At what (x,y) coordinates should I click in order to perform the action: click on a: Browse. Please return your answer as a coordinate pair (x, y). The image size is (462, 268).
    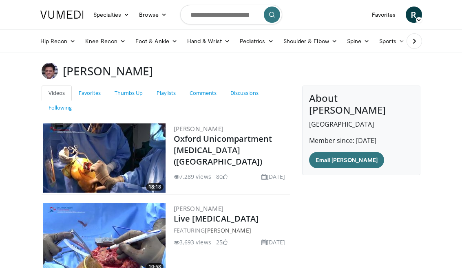
    Looking at the image, I should click on (153, 15).